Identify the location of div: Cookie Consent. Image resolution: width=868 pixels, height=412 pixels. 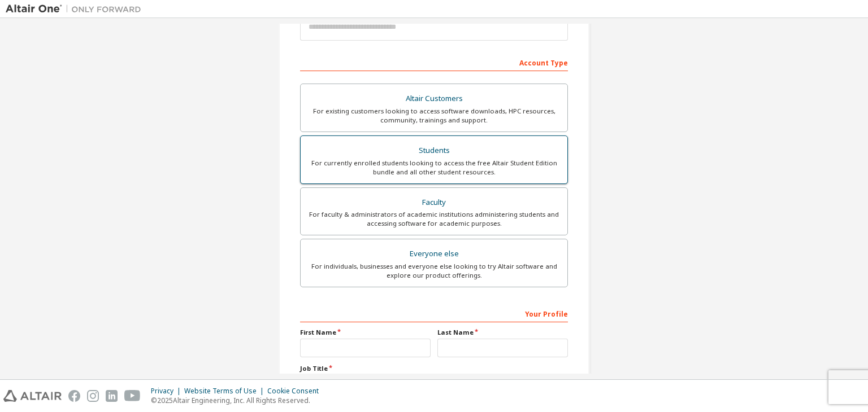
(296, 392).